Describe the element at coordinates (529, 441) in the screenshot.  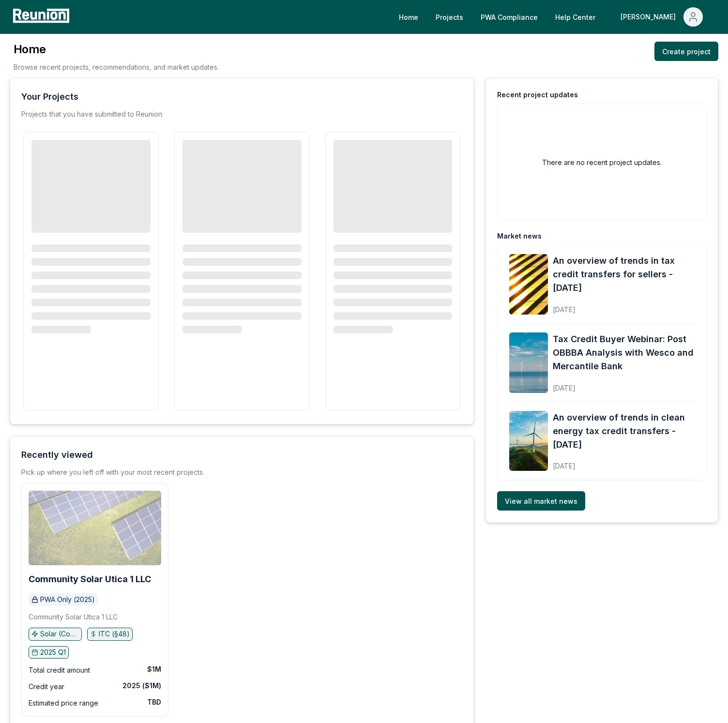
I see `a: An overview of trends in clean energy tax credit transfers - August 2025` at that location.